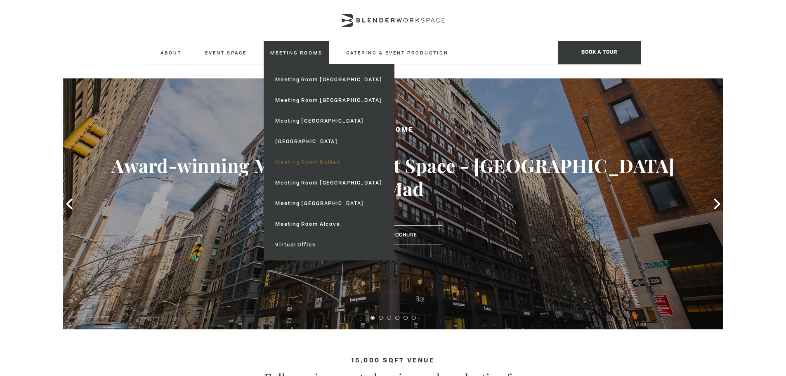  I want to click on a: Meeting Room NoMad, so click(328, 162).